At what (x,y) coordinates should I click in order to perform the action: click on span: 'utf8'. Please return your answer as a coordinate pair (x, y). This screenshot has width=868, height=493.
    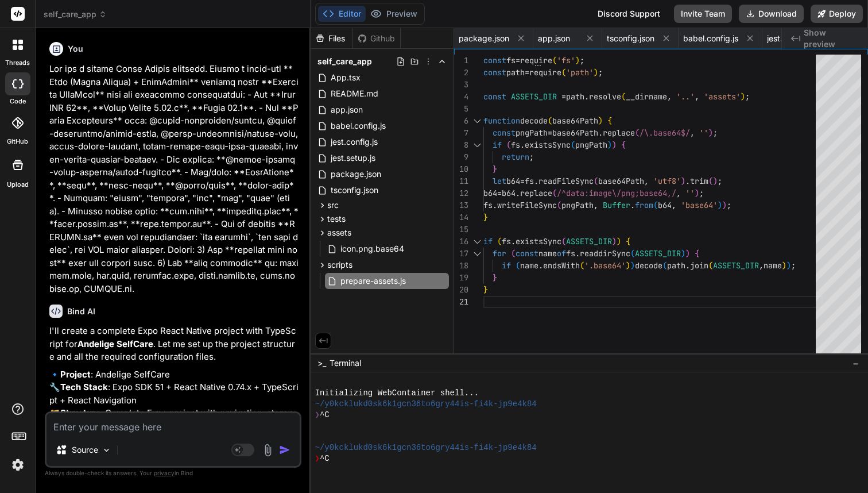
    Looking at the image, I should click on (667, 181).